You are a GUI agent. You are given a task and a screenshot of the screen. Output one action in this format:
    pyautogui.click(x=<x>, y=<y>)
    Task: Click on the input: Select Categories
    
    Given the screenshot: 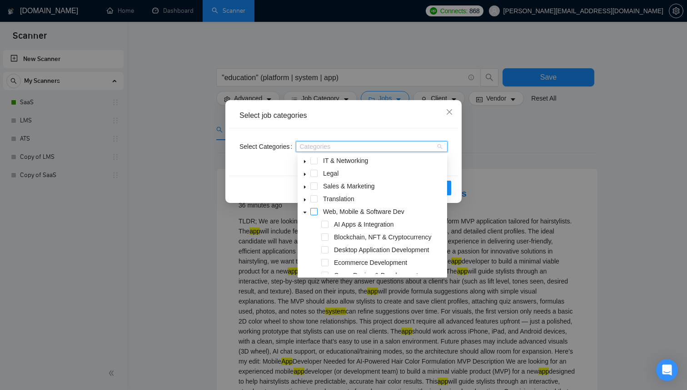 What is the action you would take?
    pyautogui.click(x=301, y=146)
    